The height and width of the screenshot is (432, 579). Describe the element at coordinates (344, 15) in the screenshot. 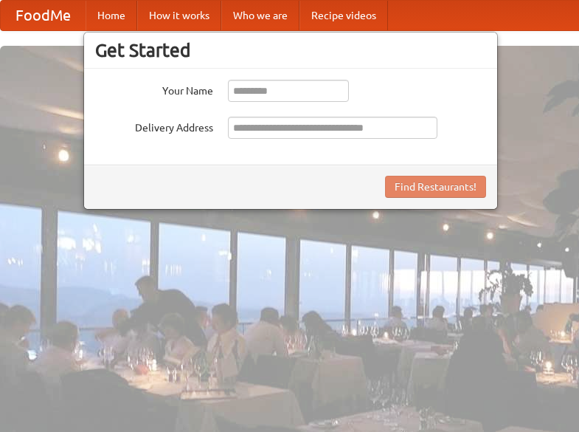

I see `a: Recipe videos` at that location.